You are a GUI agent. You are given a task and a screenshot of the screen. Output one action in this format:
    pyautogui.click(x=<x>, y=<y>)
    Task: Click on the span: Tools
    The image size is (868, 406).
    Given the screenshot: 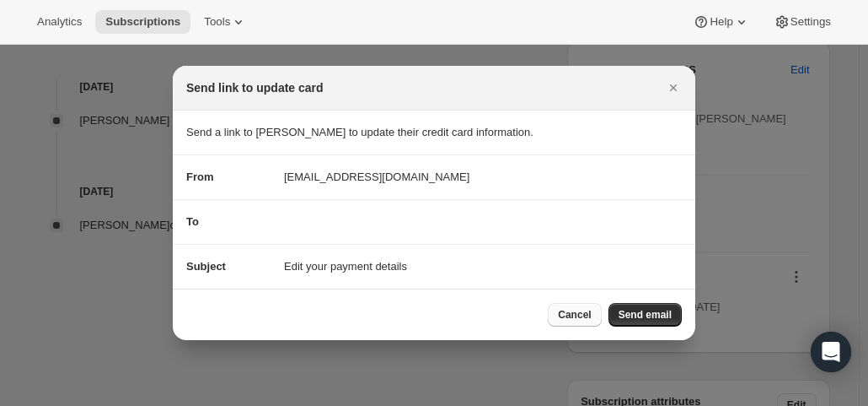 What is the action you would take?
    pyautogui.click(x=216, y=22)
    